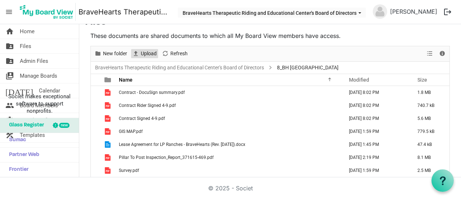 The height and width of the screenshot is (199, 461). Describe the element at coordinates (64, 125) in the screenshot. I see `div: new` at that location.